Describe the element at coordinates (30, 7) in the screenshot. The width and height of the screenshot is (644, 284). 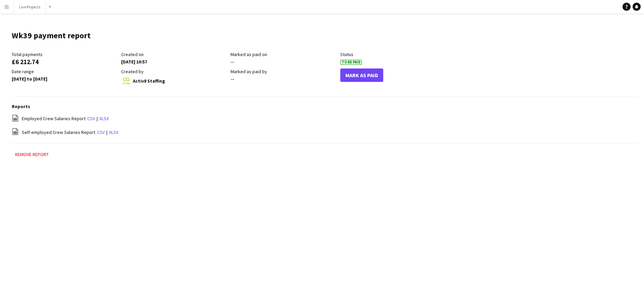
I see `button: Live Projects` at that location.